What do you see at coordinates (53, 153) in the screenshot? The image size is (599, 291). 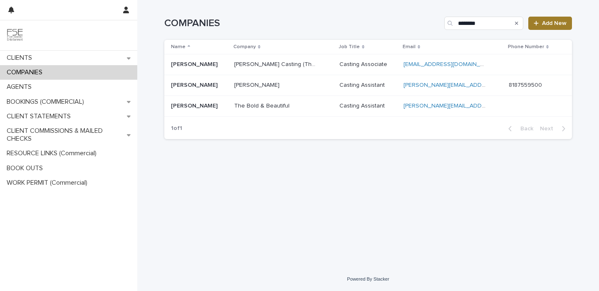 I see `p: RESOURCE LINKS (Commercial)` at bounding box center [53, 153].